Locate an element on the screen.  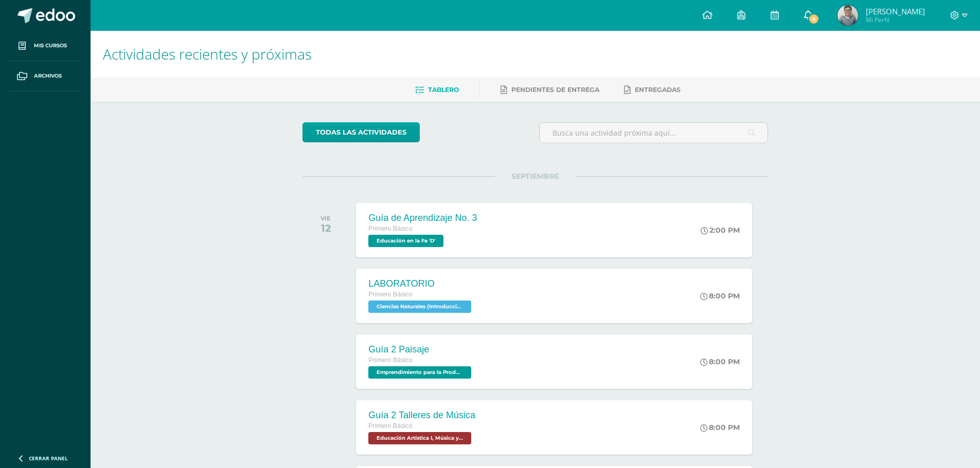
span: Archivos is located at coordinates (48, 76).